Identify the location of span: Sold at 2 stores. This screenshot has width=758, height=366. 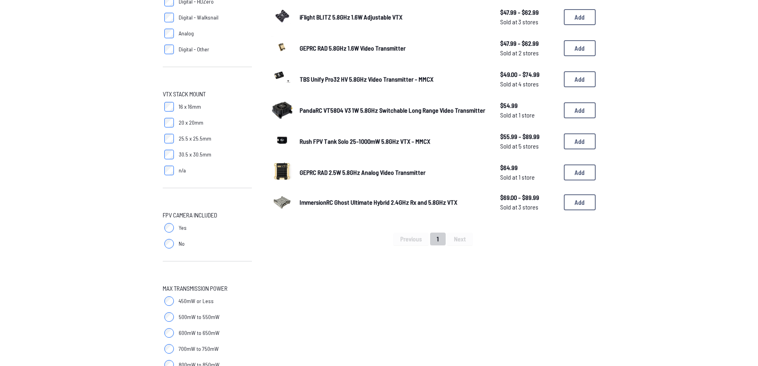
(529, 53).